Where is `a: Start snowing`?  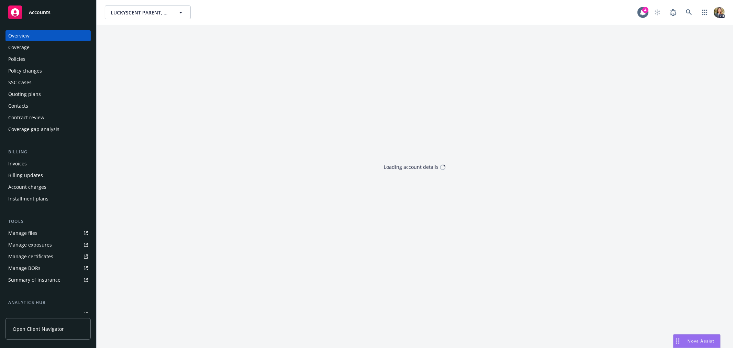 a: Start snowing is located at coordinates (658, 12).